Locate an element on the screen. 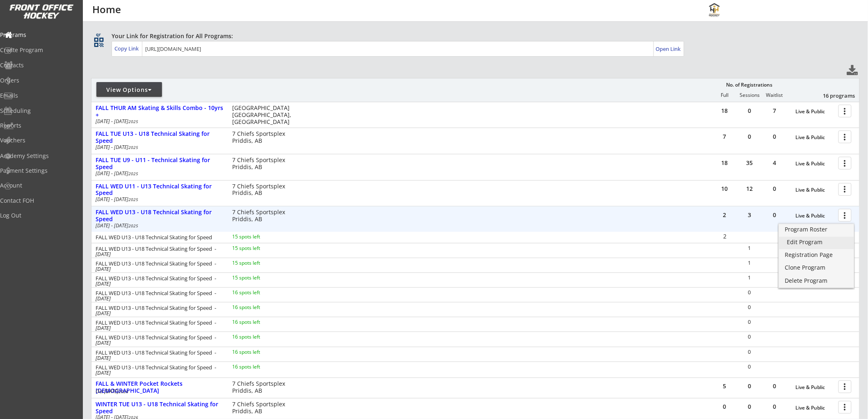 The image size is (868, 419). a: Registration Page is located at coordinates (816, 255).